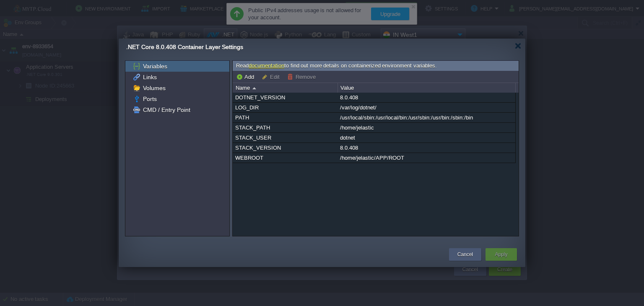  Describe the element at coordinates (285, 137) in the screenshot. I see `div: STACK_USER` at that location.